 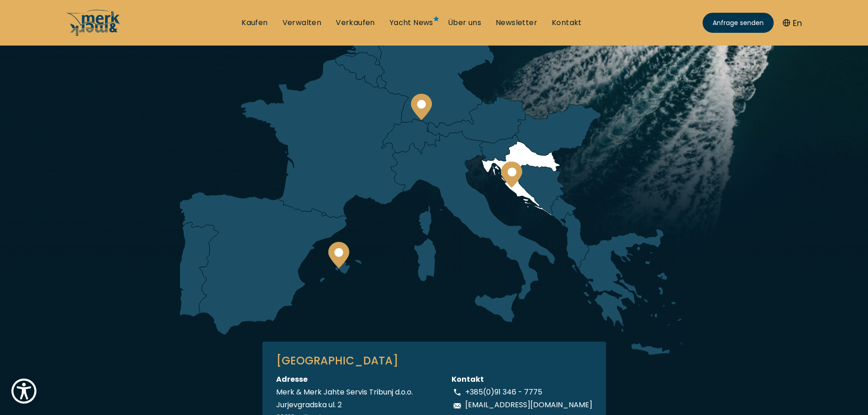 I want to click on strong: Kontakt, so click(x=467, y=379).